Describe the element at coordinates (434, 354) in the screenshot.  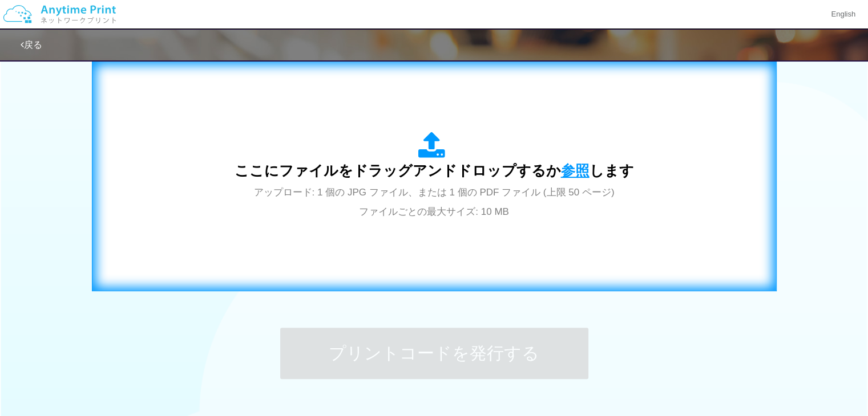
I see `button: プリントコードを発行する` at that location.